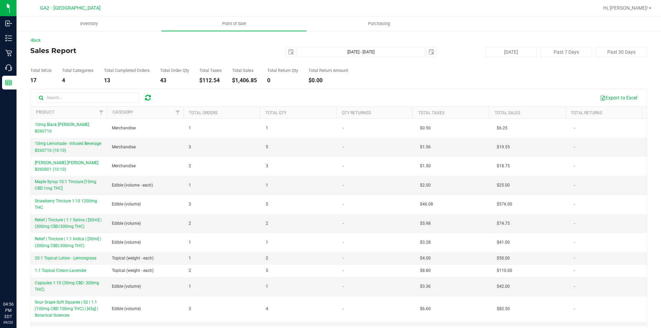 The height and width of the screenshot is (328, 661). I want to click on div: 4, so click(78, 81).